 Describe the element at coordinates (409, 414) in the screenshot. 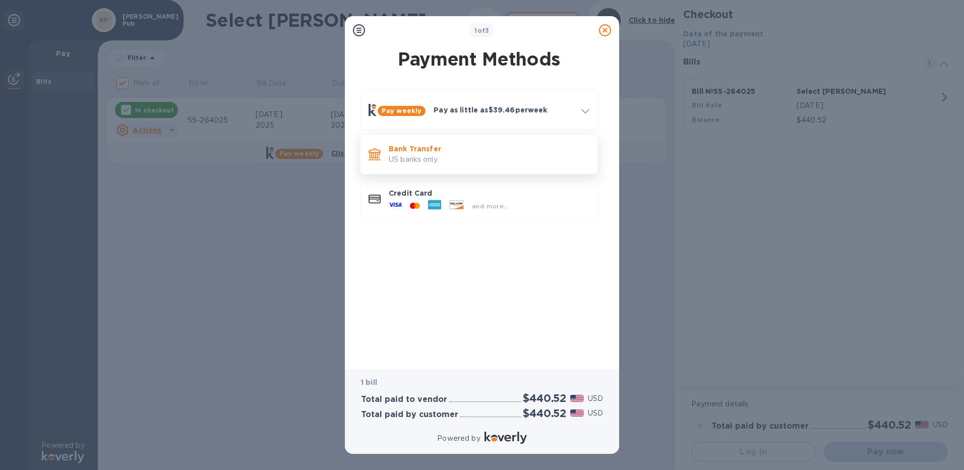

I see `h3: Total paid by customer` at that location.